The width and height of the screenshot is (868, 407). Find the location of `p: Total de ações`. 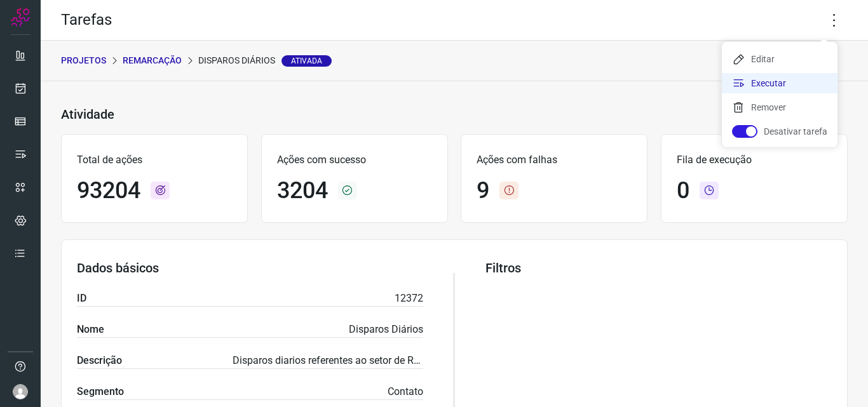

p: Total de ações is located at coordinates (154, 160).